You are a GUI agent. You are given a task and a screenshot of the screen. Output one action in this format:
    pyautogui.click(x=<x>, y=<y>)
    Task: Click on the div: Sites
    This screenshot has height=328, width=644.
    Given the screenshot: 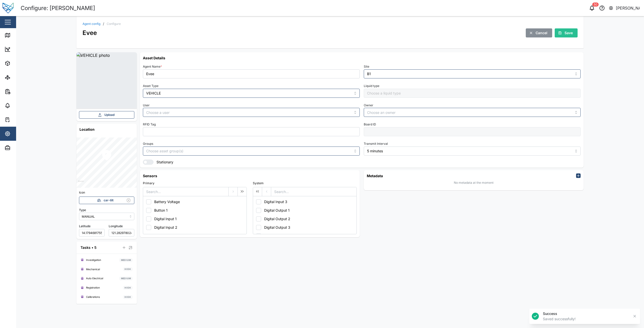 What is the action you would take?
    pyautogui.click(x=19, y=78)
    